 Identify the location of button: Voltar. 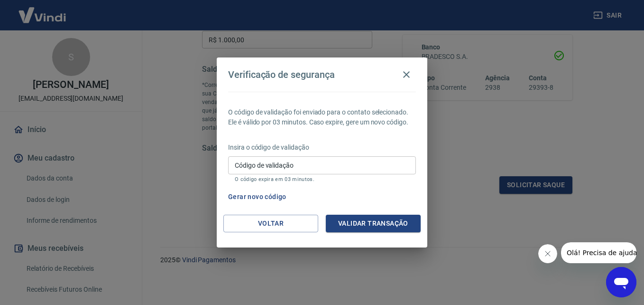
(271, 223).